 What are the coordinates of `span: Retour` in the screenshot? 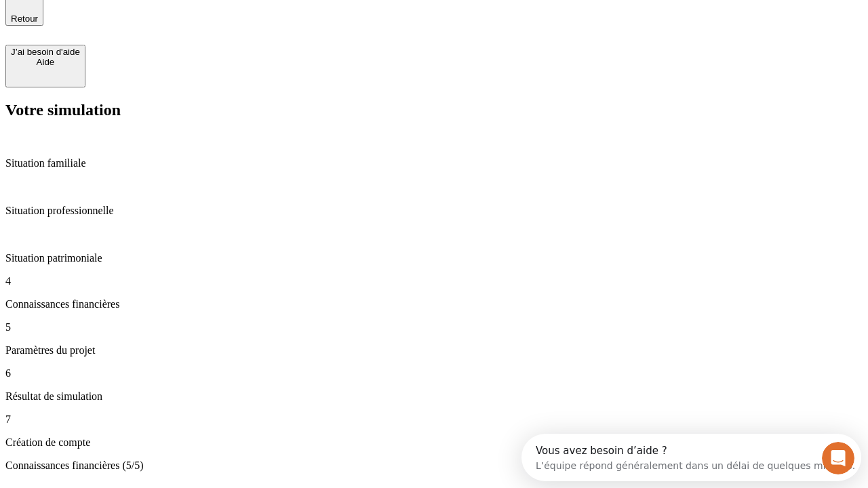 It's located at (25, 19).